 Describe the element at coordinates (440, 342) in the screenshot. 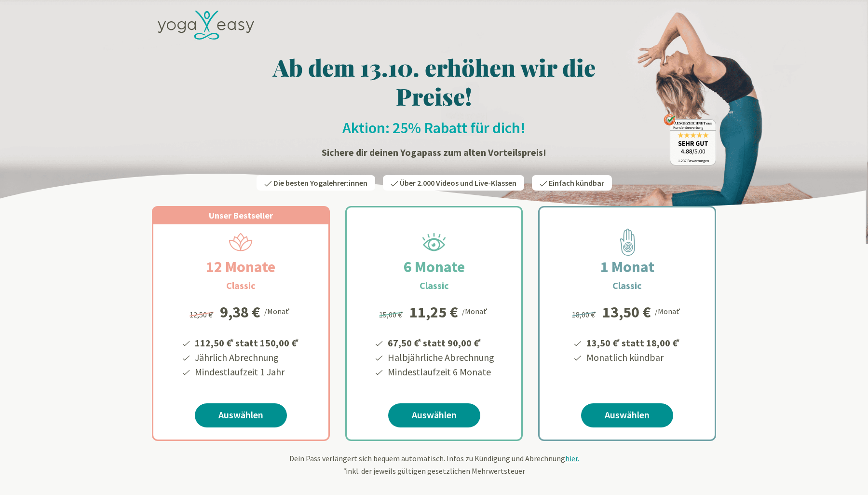

I see `li: 67,50 € statt 90,00 €` at that location.